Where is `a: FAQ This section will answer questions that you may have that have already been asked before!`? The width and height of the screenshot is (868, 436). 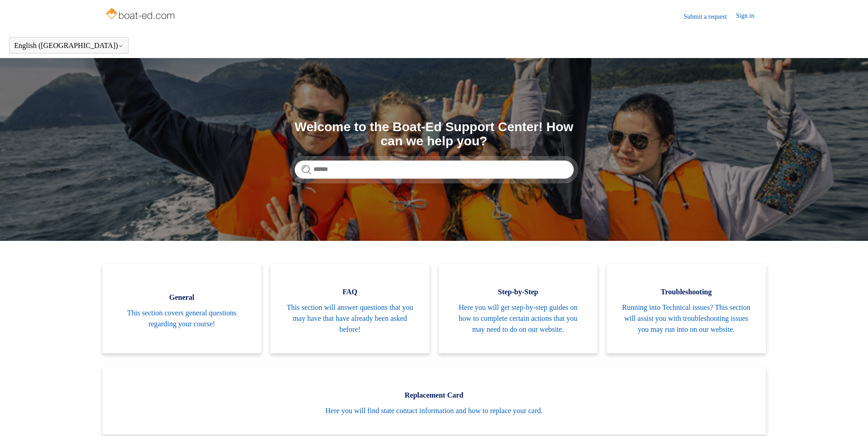 a: FAQ This section will answer questions that you may have that have already been asked before! is located at coordinates (350, 309).